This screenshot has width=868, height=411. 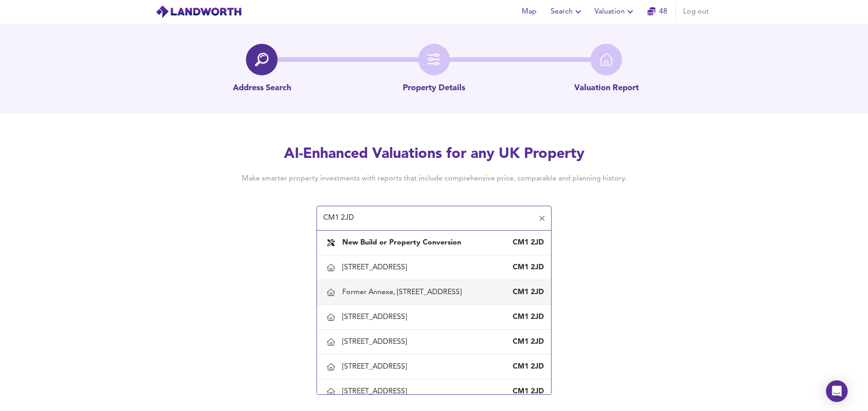 What do you see at coordinates (606, 88) in the screenshot?
I see `p: Valuation Report` at bounding box center [606, 88].